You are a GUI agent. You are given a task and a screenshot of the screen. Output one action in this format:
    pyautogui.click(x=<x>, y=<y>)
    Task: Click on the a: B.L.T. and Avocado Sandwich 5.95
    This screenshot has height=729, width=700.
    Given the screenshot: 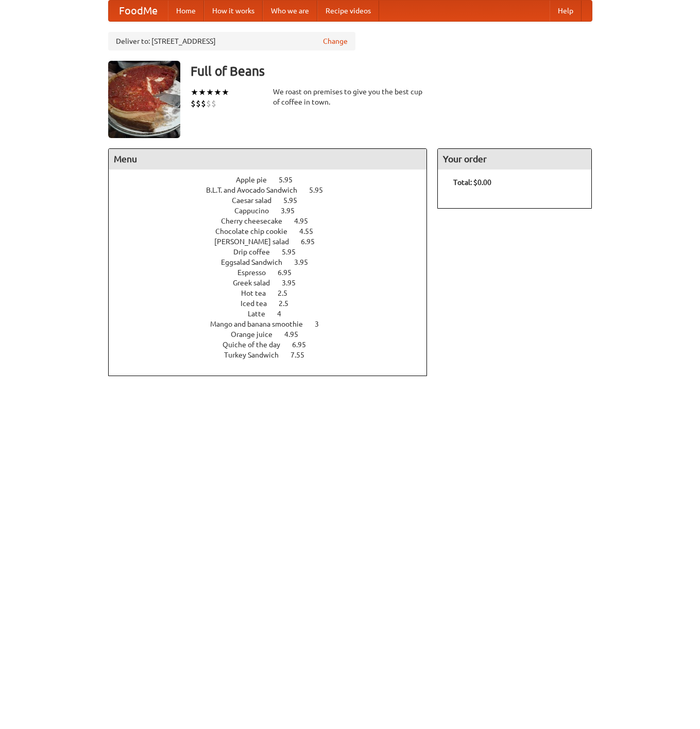 What is the action you would take?
    pyautogui.click(x=274, y=190)
    